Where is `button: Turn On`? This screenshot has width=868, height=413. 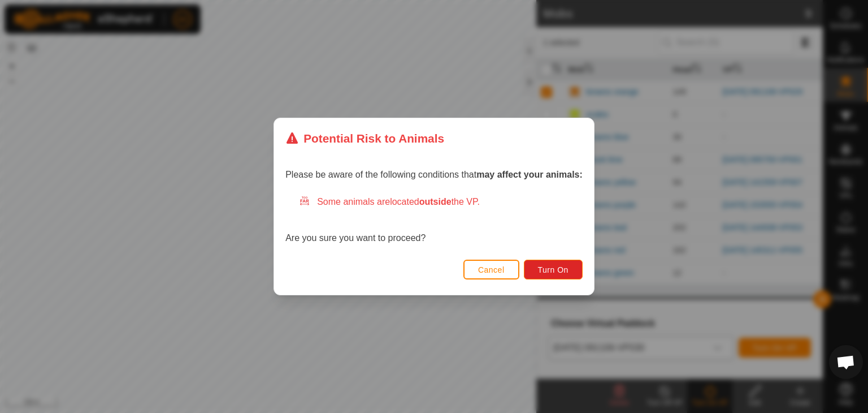 button: Turn On is located at coordinates (553, 269).